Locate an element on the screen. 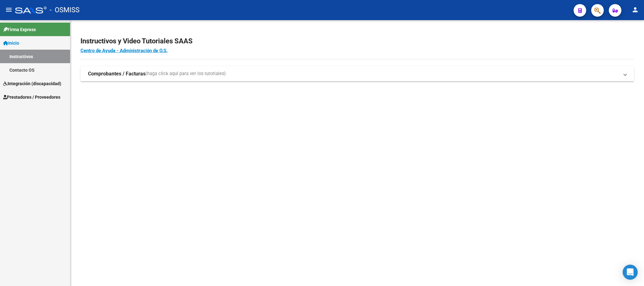  span: Firma Express is located at coordinates (20, 30).